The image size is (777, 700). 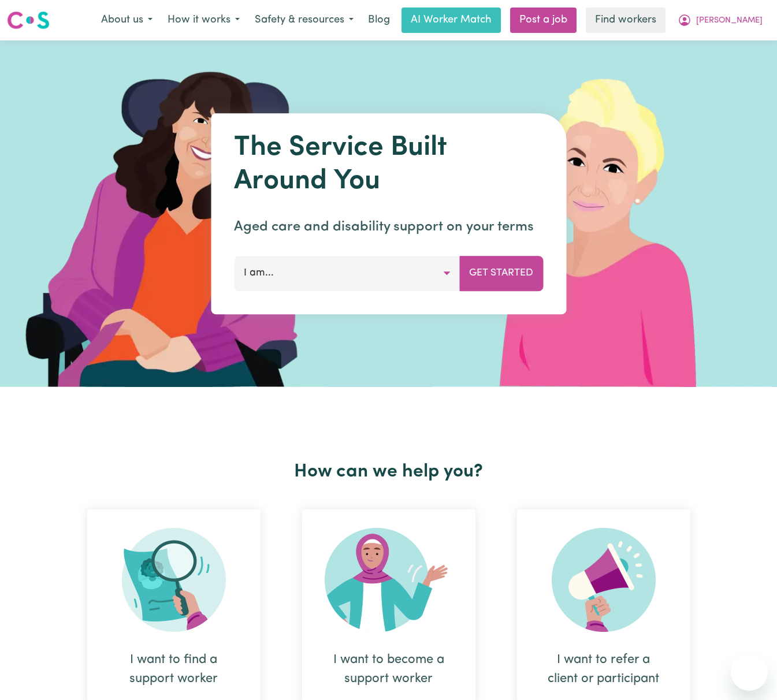 What do you see at coordinates (174, 580) in the screenshot?
I see `img: Search` at bounding box center [174, 580].